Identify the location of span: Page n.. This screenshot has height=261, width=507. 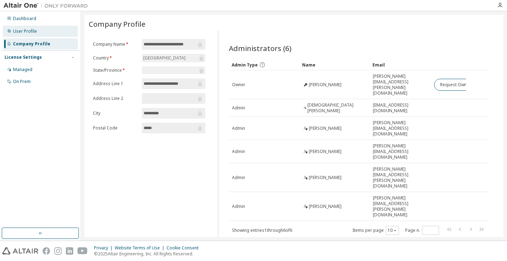
(422, 231).